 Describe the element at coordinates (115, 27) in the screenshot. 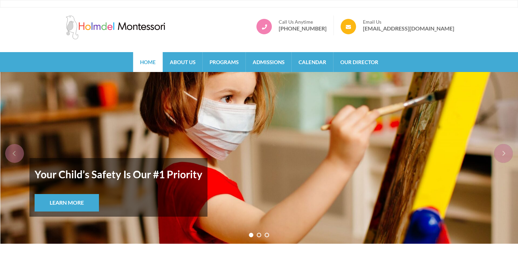

I see `img: Holmdel Montessori School` at that location.